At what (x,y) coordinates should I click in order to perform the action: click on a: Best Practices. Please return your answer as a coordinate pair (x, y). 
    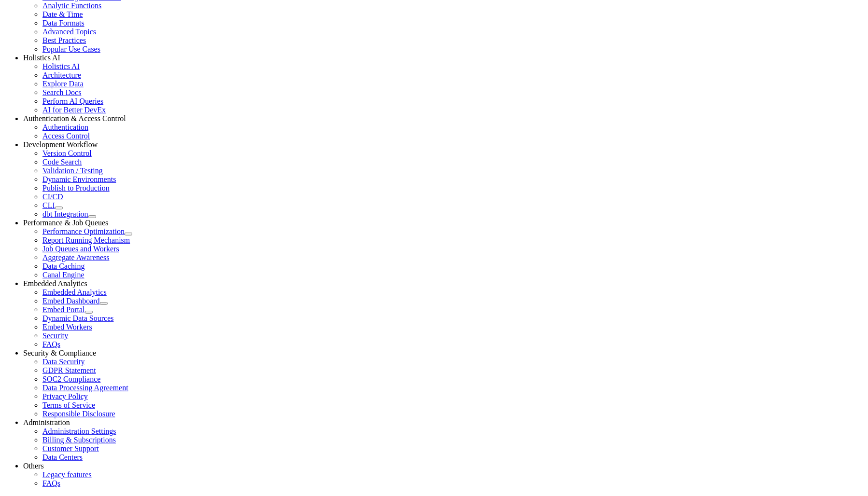
    Looking at the image, I should click on (64, 40).